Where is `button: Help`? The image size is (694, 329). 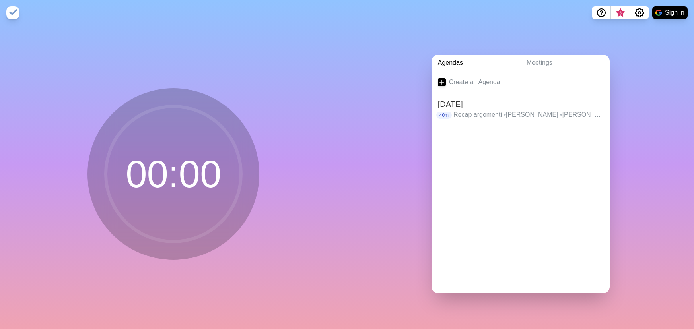
button: Help is located at coordinates (601, 13).